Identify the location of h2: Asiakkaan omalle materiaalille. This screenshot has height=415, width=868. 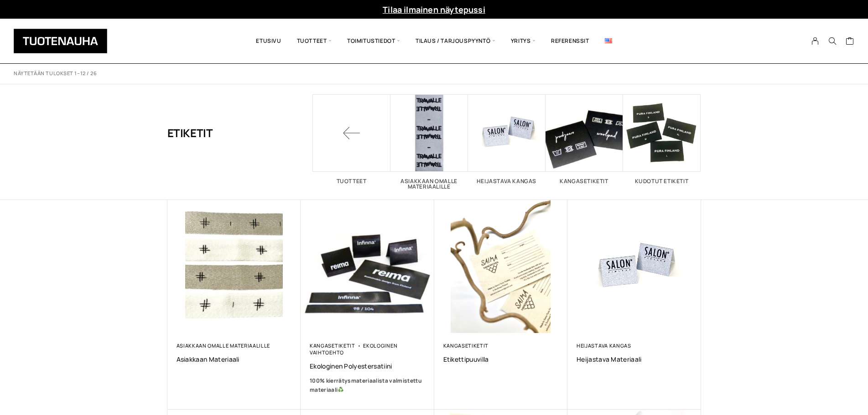
(429, 184).